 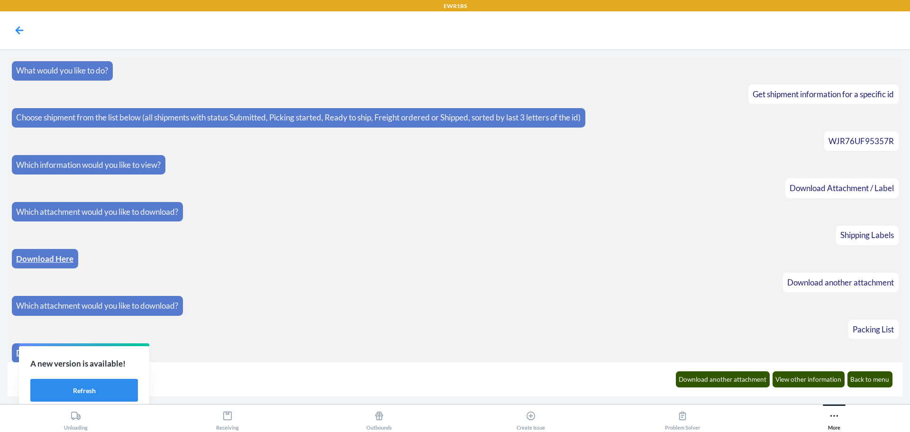 What do you see at coordinates (870, 379) in the screenshot?
I see `button: Back to menu` at bounding box center [870, 379].